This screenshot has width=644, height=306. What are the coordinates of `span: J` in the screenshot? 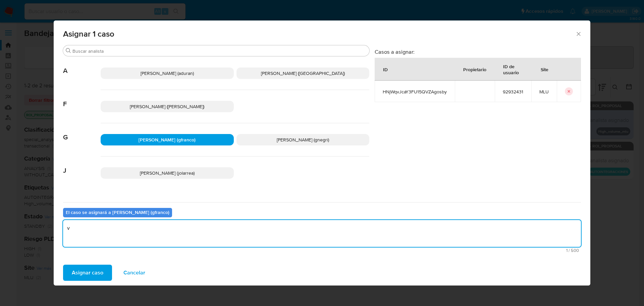 It's located at (82, 166).